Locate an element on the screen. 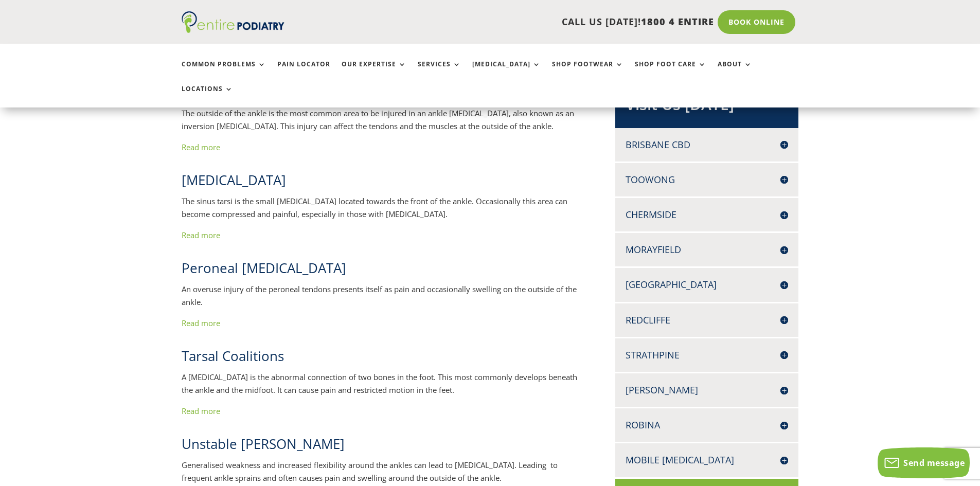  img: logo (1) is located at coordinates (233, 22).